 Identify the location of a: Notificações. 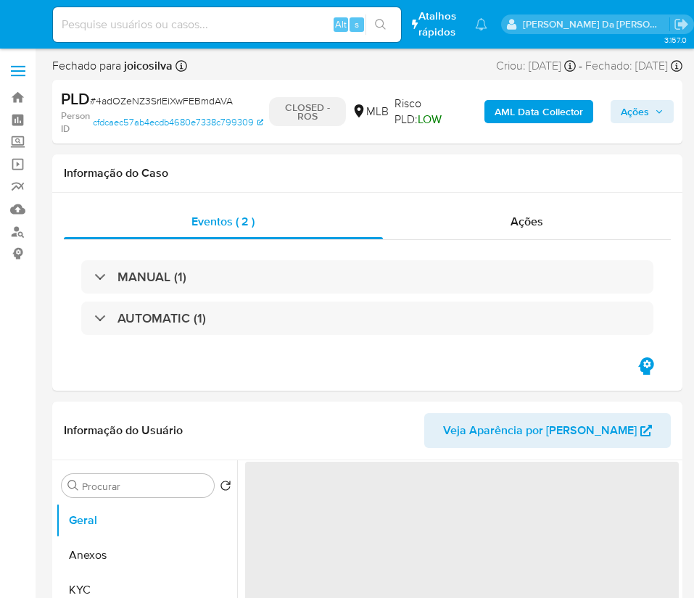
(481, 24).